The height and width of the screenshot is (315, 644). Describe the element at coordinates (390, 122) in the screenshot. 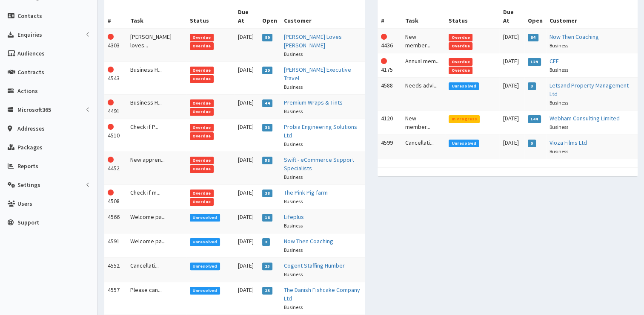

I see `td: 4120` at that location.